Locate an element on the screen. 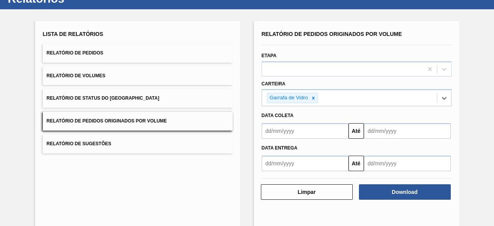 This screenshot has height=226, width=494. span: Data coleta is located at coordinates (278, 115).